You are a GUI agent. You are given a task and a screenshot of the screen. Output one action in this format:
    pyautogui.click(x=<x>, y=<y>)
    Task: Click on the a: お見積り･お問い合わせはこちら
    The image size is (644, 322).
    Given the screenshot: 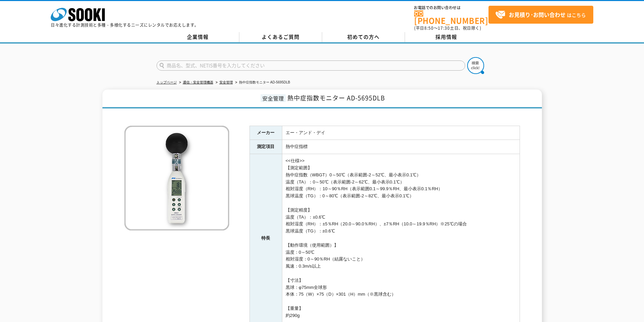 What is the action you would take?
    pyautogui.click(x=541, y=15)
    